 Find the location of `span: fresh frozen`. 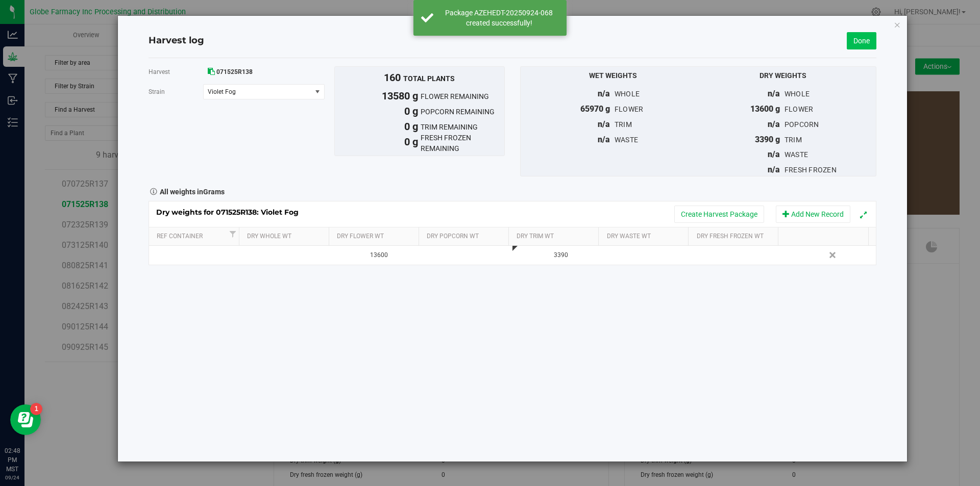

span: fresh frozen is located at coordinates (810, 170).